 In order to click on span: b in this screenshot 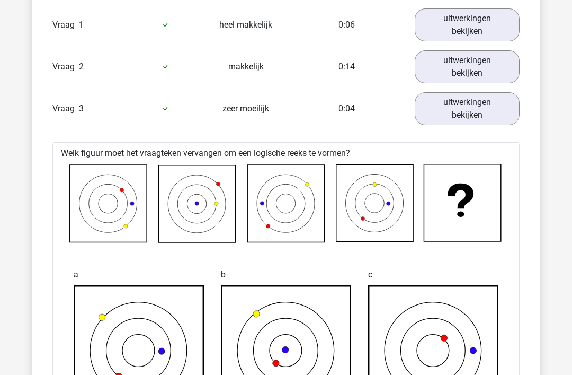, I will do `click(223, 275)`.